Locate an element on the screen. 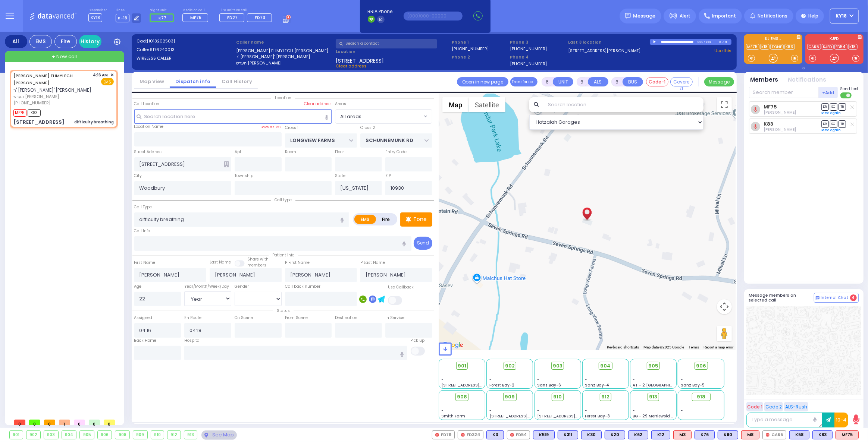 This screenshot has height=442, width=868. div: ALS KJ is located at coordinates (751, 435).